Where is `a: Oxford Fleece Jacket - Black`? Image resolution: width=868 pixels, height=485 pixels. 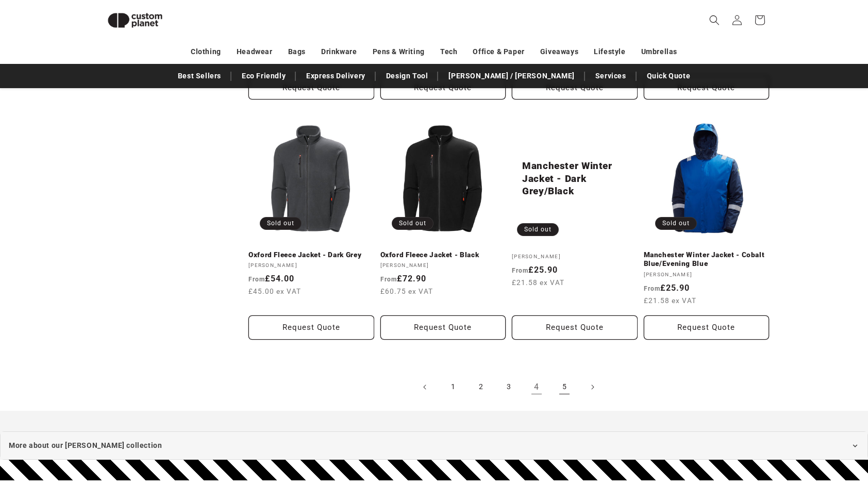
a: Oxford Fleece Jacket - Black is located at coordinates (443, 255).